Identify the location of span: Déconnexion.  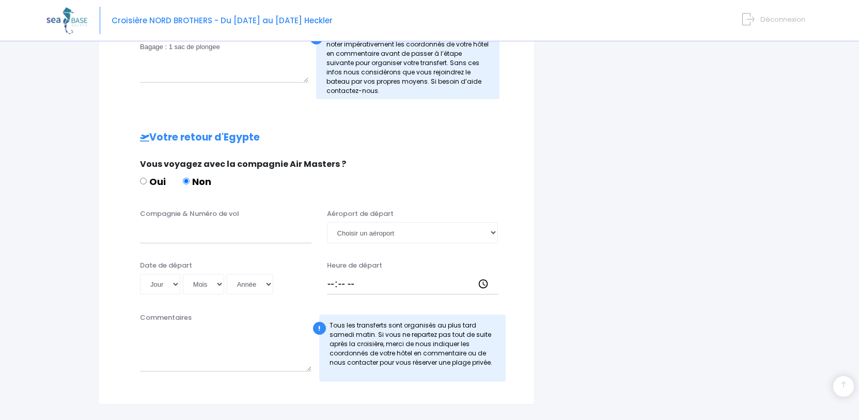
(782, 19).